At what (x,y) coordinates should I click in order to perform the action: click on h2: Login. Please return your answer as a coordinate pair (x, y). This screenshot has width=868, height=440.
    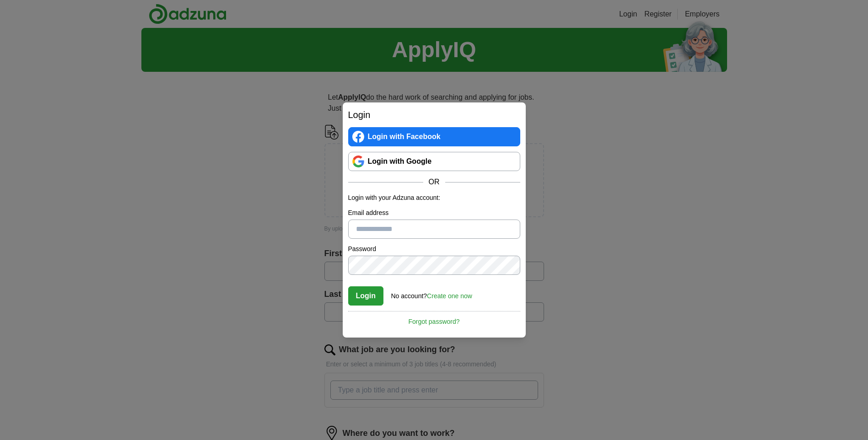
    Looking at the image, I should click on (434, 115).